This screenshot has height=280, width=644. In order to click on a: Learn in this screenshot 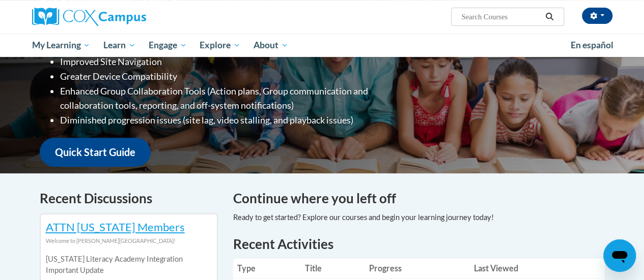, I will do `click(119, 45)`.